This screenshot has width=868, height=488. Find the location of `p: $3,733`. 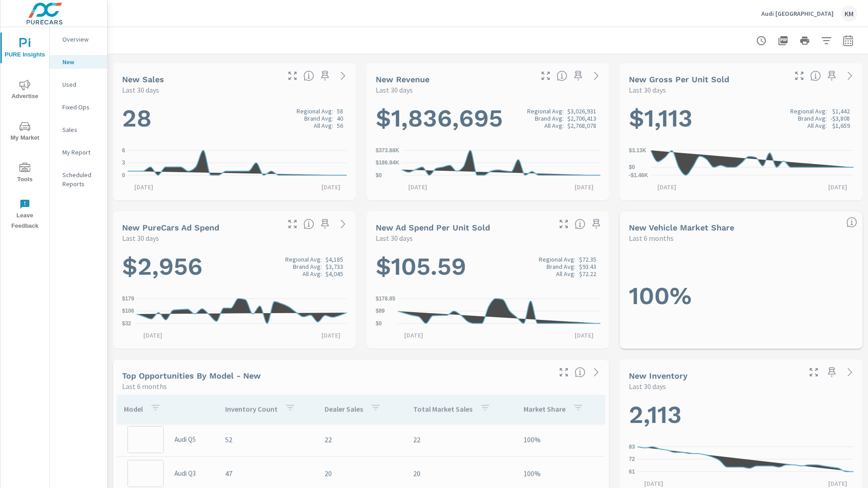

p: $3,733 is located at coordinates (334, 266).